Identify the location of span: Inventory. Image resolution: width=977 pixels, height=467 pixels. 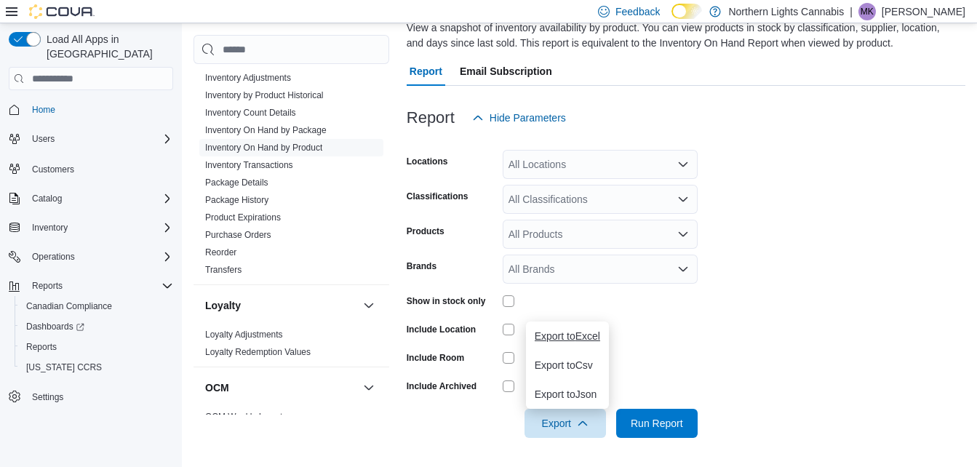
(49, 228).